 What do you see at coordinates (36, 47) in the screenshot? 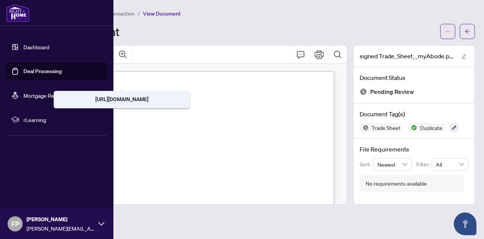
I see `a: Dashboard` at bounding box center [36, 47].